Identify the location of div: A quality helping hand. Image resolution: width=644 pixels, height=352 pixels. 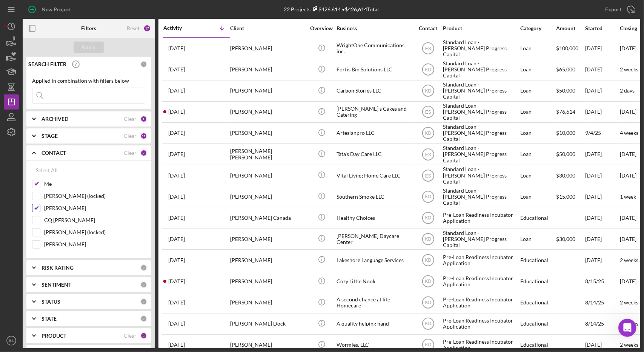
(374, 324).